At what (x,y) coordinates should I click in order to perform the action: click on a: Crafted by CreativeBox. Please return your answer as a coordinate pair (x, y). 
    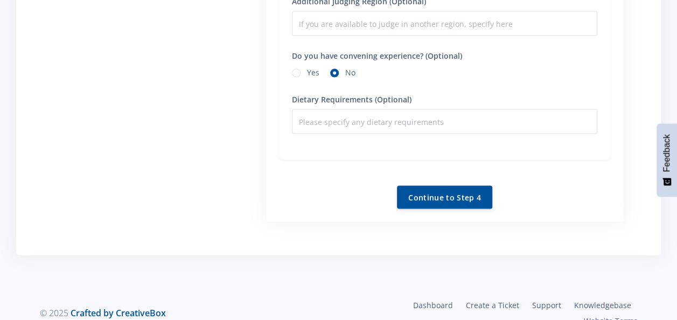
    Looking at the image, I should click on (118, 313).